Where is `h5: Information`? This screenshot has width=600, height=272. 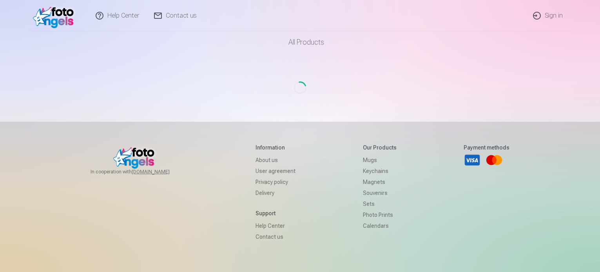
h5: Information is located at coordinates (276, 148).